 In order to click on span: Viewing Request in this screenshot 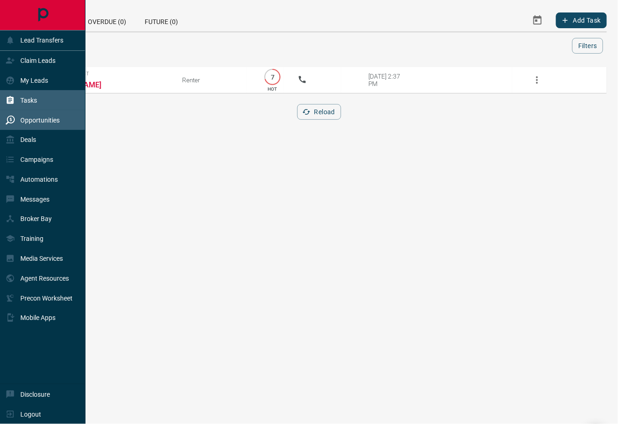, I will do `click(107, 73)`.